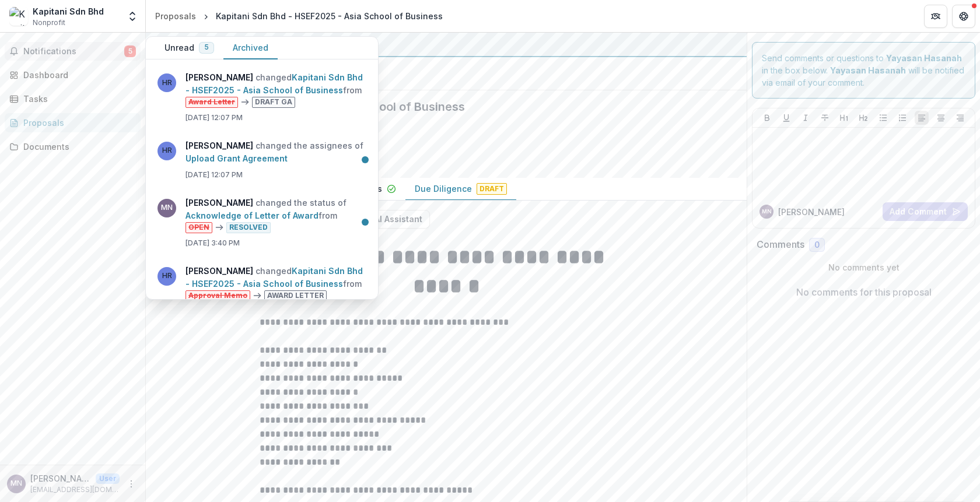 This screenshot has width=980, height=502. I want to click on button: Heading 1, so click(844, 118).